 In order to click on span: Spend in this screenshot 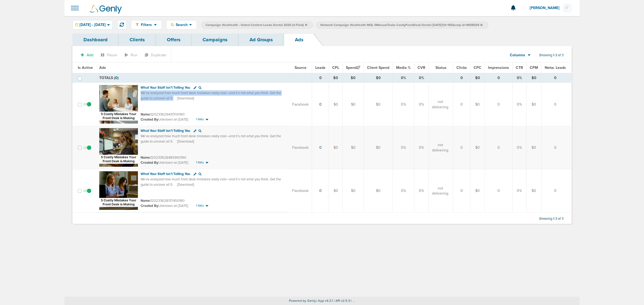, I will do `click(354, 67)`.